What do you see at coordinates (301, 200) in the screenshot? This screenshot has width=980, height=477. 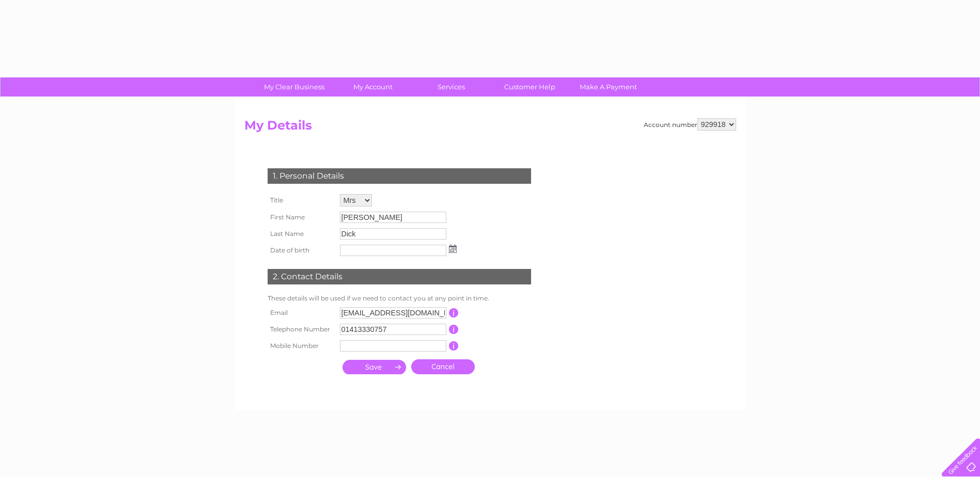 I see `th: Title` at bounding box center [301, 200].